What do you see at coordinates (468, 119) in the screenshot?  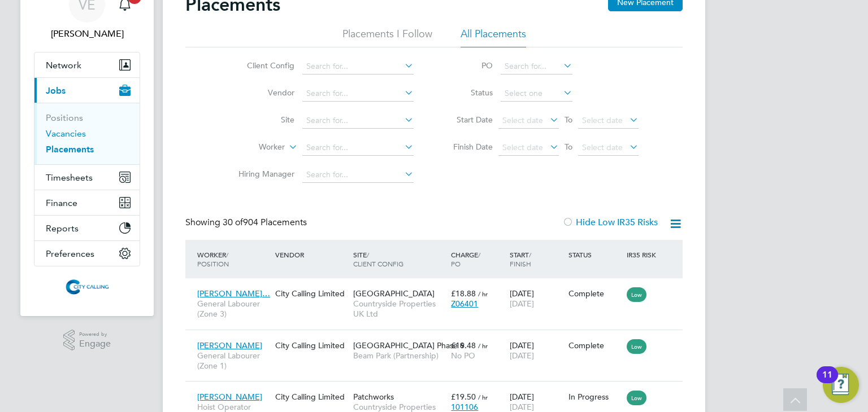 I see `label: Start Date` at bounding box center [468, 119].